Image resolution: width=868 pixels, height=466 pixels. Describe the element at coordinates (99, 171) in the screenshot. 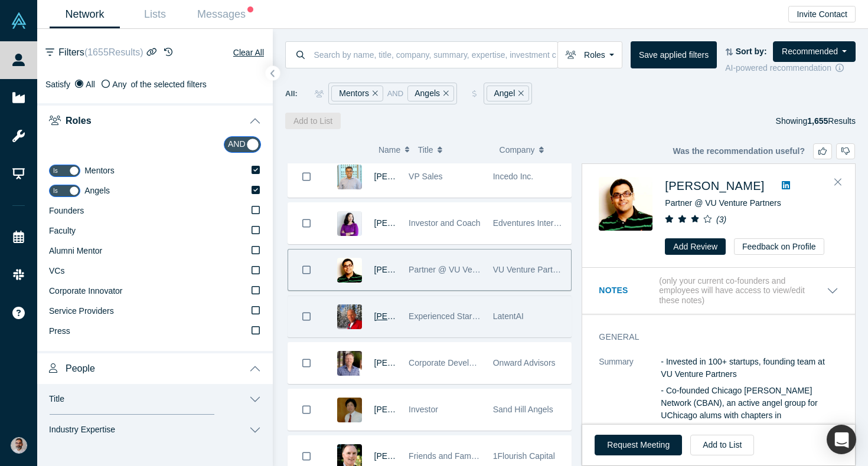

I see `span: Mentors` at that location.